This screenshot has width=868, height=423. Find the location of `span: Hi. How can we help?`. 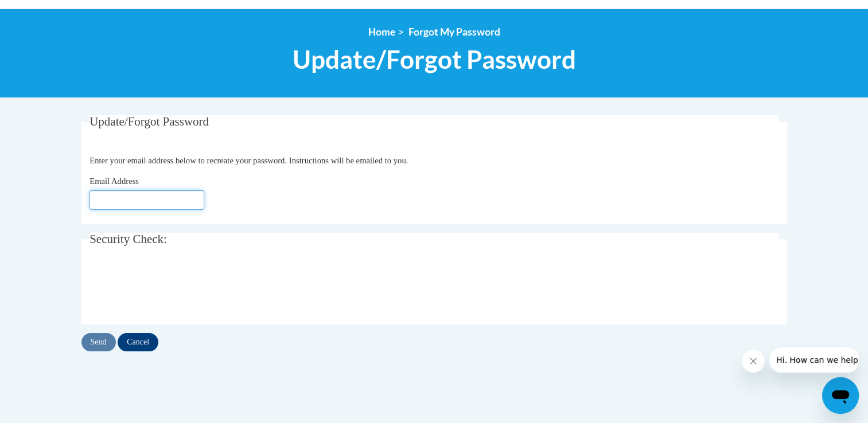

span: Hi. How can we help? is located at coordinates (50, 13).